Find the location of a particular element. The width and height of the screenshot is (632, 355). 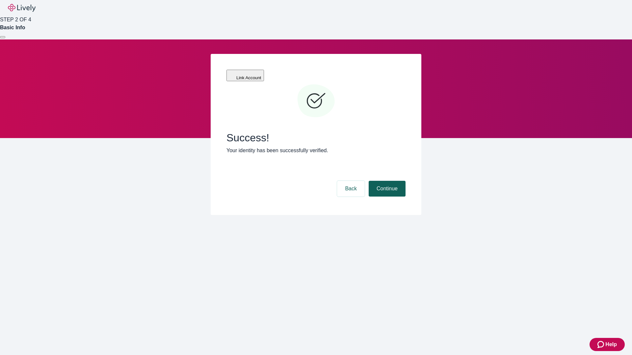

button: Link Account is located at coordinates (245, 75).